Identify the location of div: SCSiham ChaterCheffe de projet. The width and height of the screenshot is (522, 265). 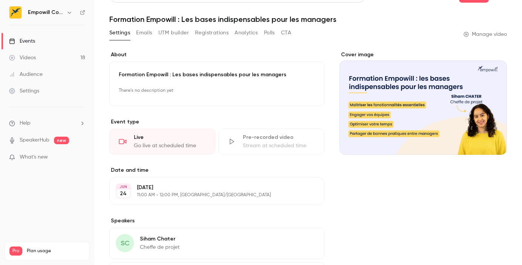
(217, 243).